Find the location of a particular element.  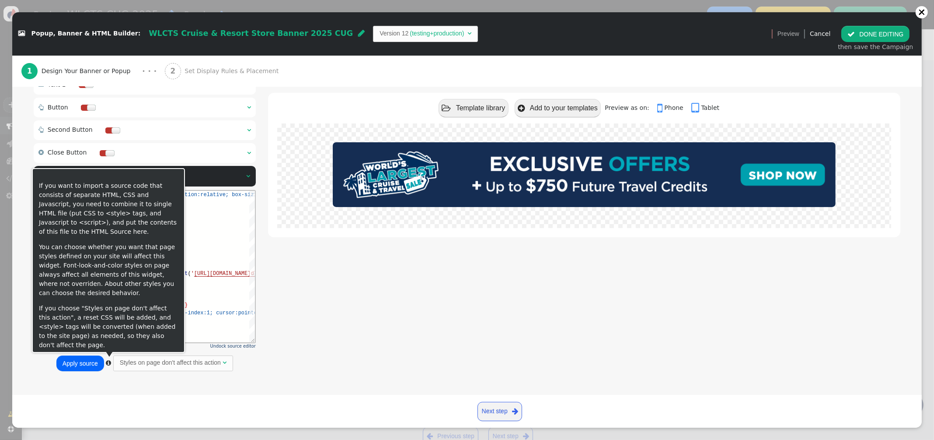

a: Next step is located at coordinates (500, 411).